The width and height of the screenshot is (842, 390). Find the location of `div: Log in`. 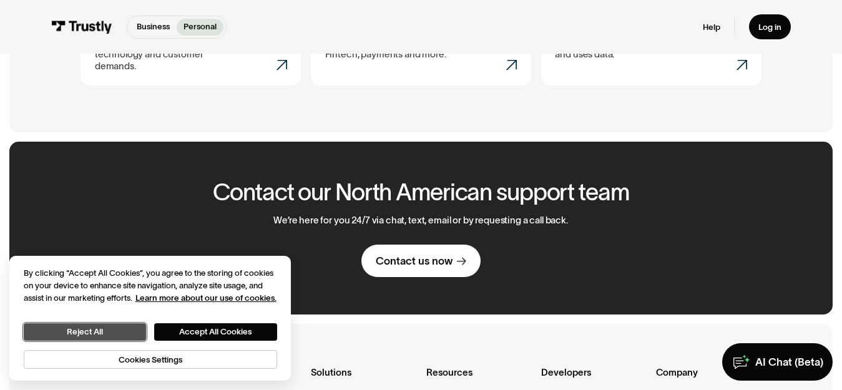

div: Log in is located at coordinates (769, 27).